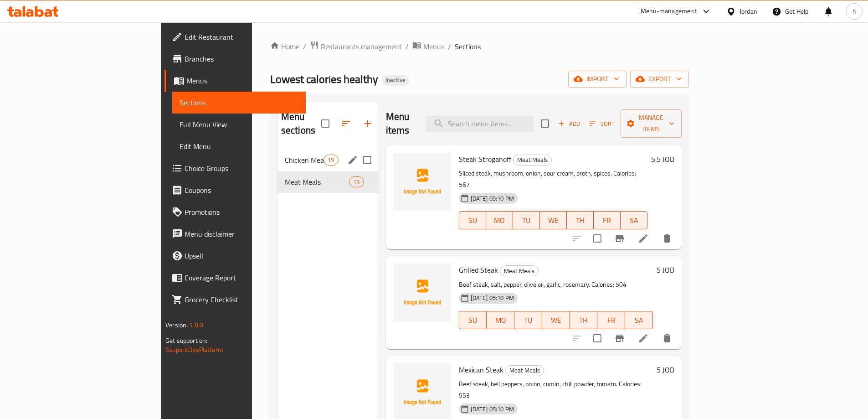 Image resolution: width=868 pixels, height=419 pixels. Describe the element at coordinates (239, 147) in the screenshot. I see `a: Edit Menu` at that location.